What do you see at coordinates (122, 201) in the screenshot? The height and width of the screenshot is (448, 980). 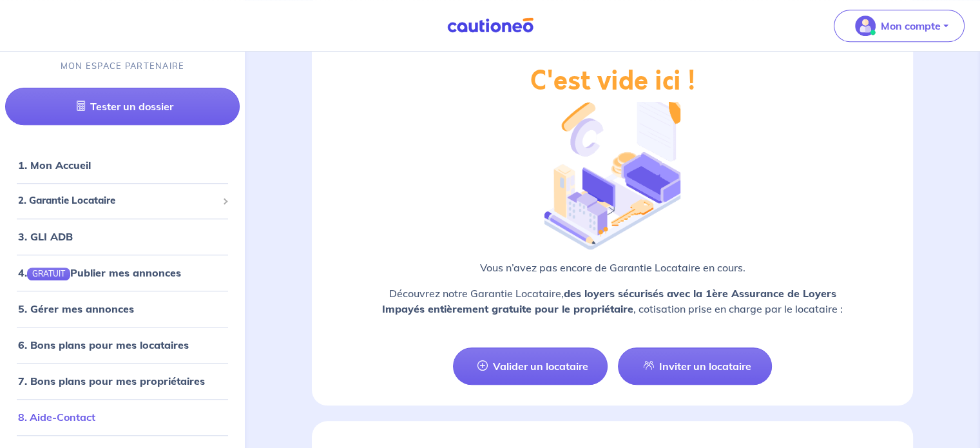 I see `div: 2. Garantie Locataire` at bounding box center [122, 201].